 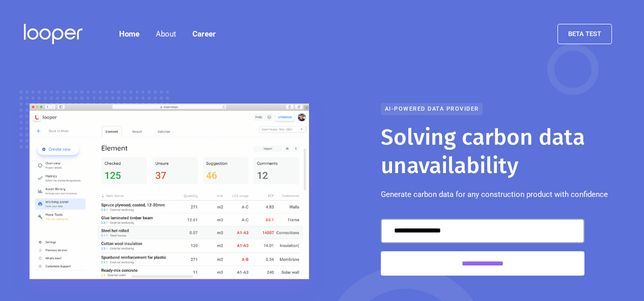 What do you see at coordinates (166, 34) in the screenshot?
I see `div: About` at bounding box center [166, 34].